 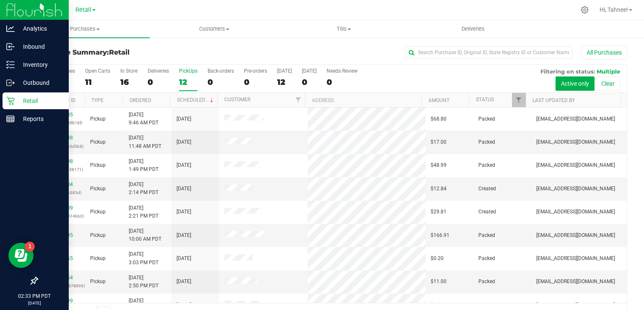 What do you see at coordinates (343, 29) in the screenshot?
I see `a: Tills` at bounding box center [343, 29].